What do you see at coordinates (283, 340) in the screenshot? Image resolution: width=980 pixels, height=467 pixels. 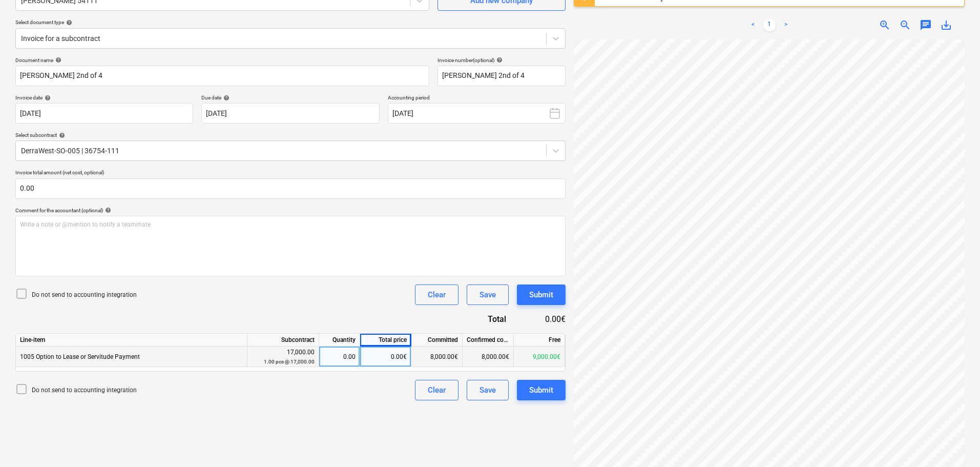 I see `div: Subcontract` at bounding box center [283, 340].